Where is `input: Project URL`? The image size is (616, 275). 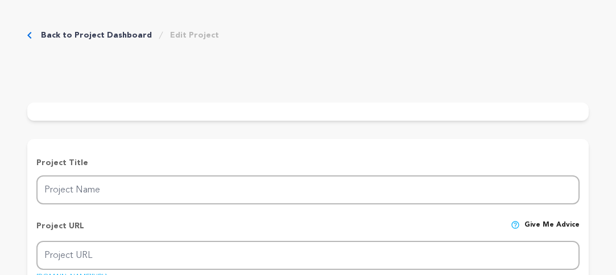
input: Project URL is located at coordinates (308, 255).